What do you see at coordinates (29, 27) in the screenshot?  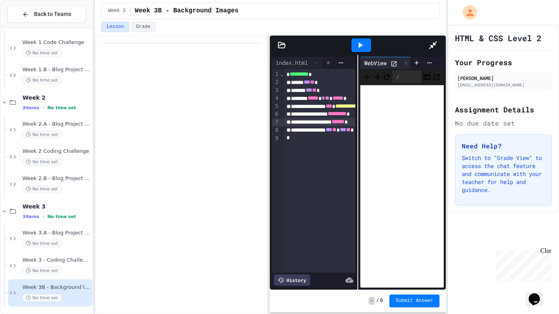 I see `div: Chat with us now!Close` at bounding box center [29, 27].